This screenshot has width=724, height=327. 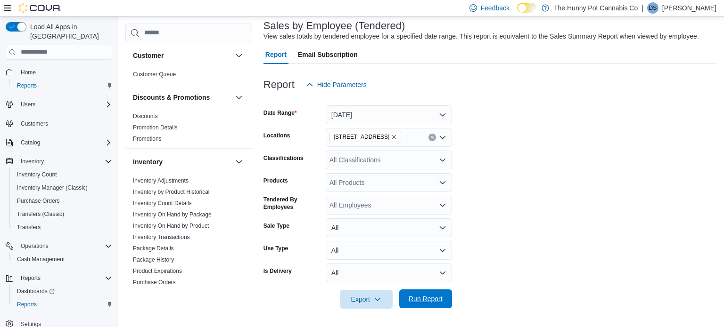 What do you see at coordinates (154, 283) in the screenshot?
I see `a: Purchase Orders` at bounding box center [154, 283].